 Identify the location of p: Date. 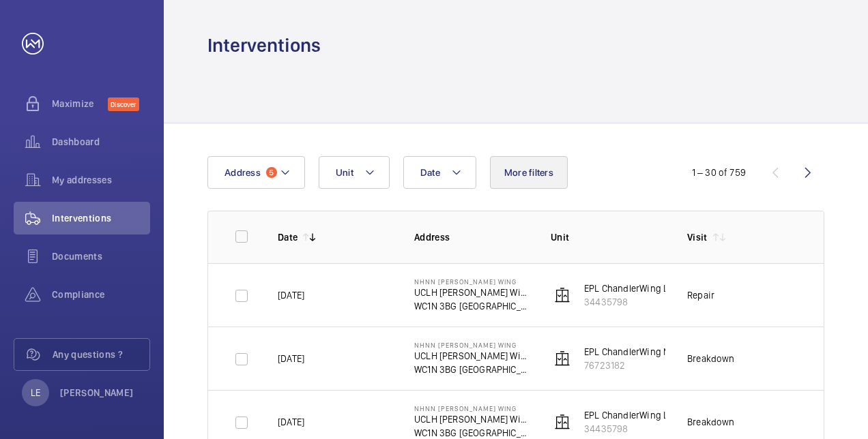
(287, 237).